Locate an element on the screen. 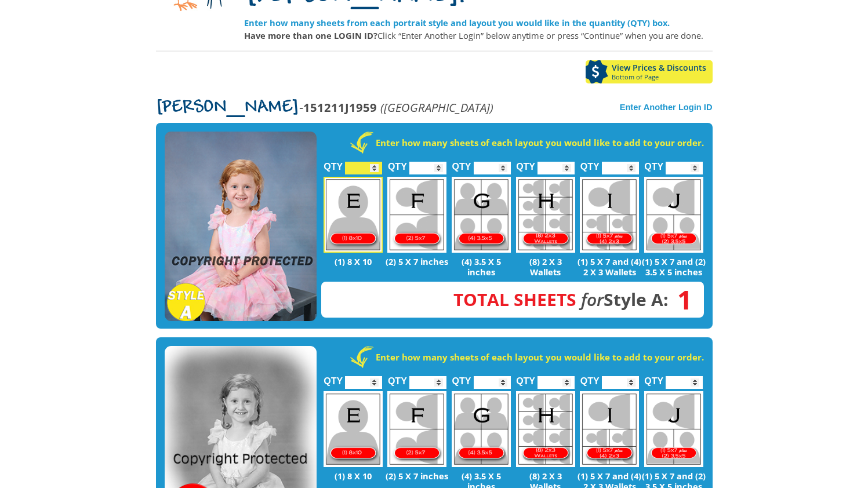 This screenshot has width=868, height=488. p: (4) 3.5 X 5 inches is located at coordinates (481, 267).